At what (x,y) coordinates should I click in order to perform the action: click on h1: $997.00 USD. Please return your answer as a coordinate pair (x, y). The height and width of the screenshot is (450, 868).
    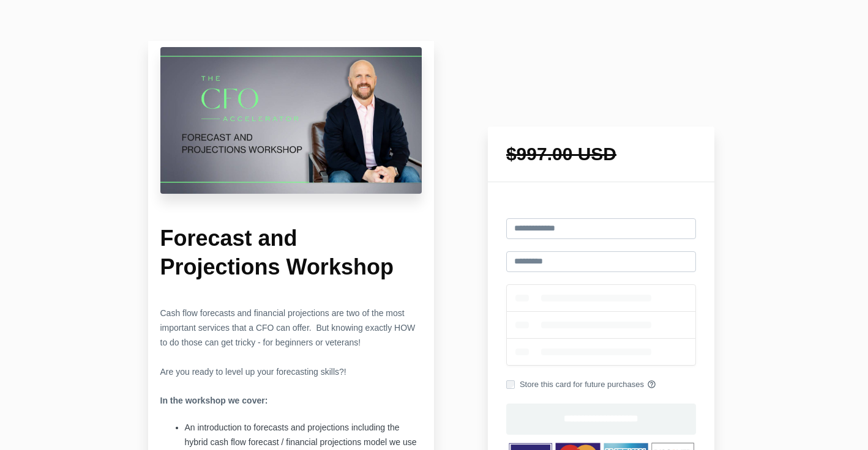
    Looking at the image, I should click on (601, 154).